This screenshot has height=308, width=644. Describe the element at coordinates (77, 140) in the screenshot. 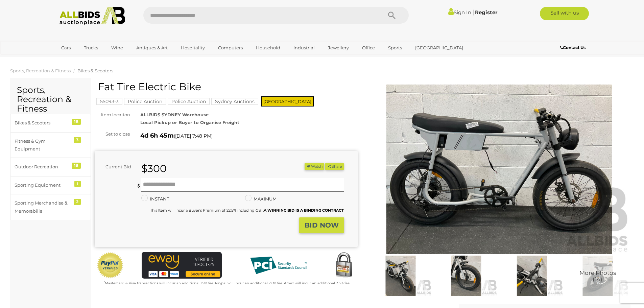

I see `div: 3` at that location.